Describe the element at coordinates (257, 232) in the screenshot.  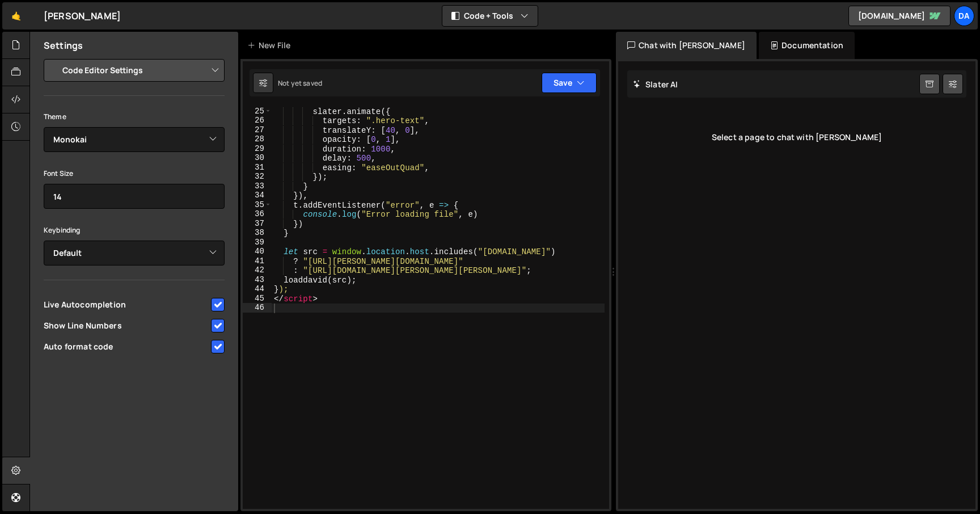
I see `div: 38` at that location.